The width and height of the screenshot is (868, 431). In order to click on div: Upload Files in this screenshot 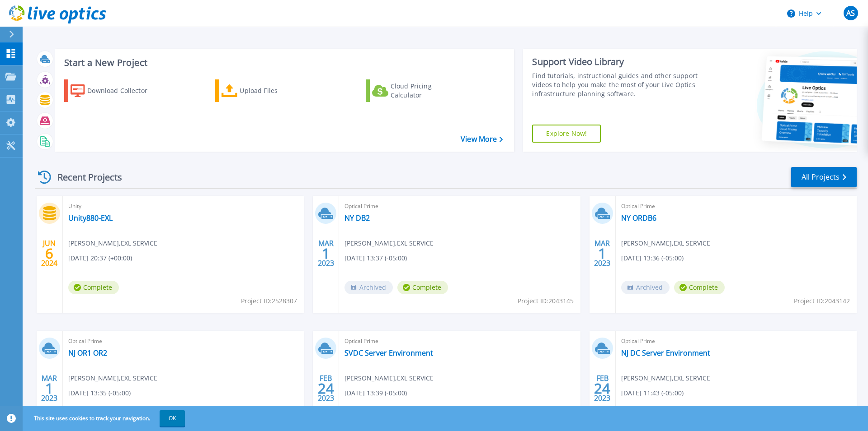, I will do `click(275, 91)`.